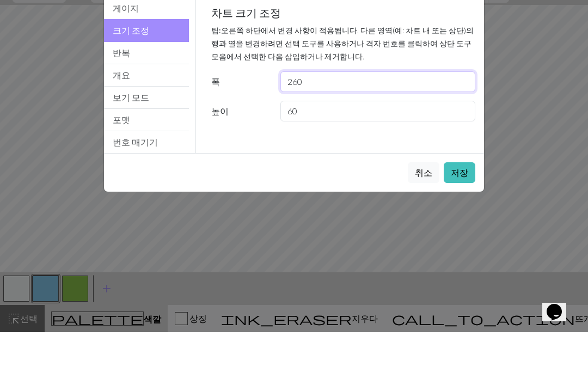  I want to click on button: 게이지, so click(146, 61).